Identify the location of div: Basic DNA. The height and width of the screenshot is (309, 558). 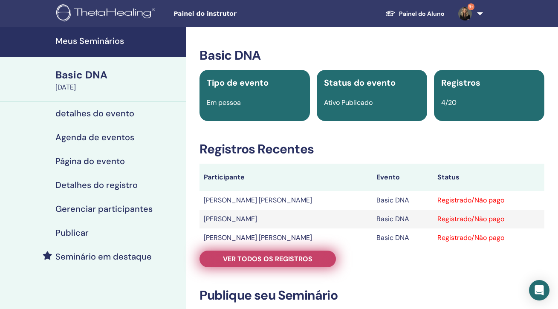
(118, 75).